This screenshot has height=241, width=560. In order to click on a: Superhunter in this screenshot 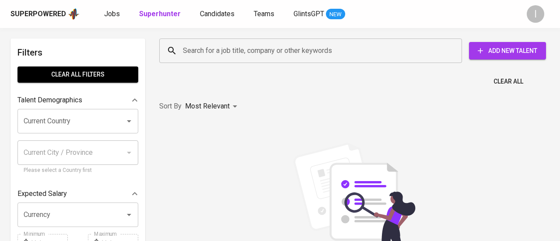, I will do `click(161, 14)`.